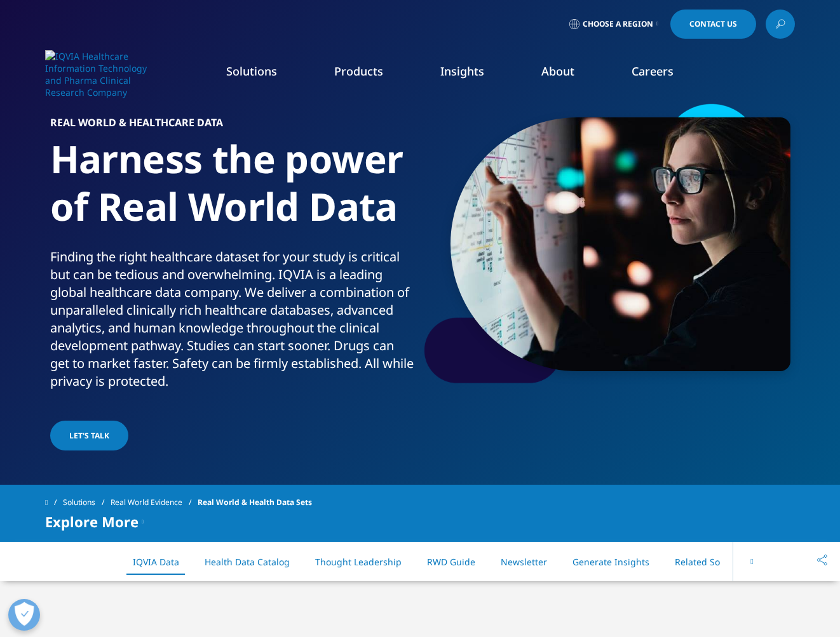 This screenshot has height=637, width=840. I want to click on h1: Harness the power of Real World Data, so click(232, 191).